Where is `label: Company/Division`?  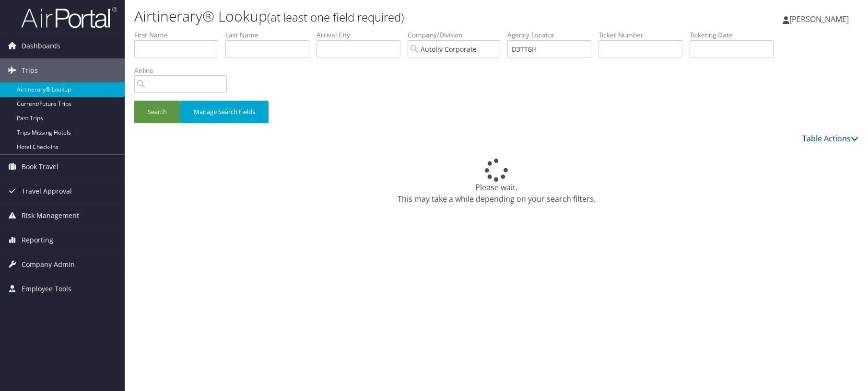
label: Company/Division is located at coordinates (457, 35).